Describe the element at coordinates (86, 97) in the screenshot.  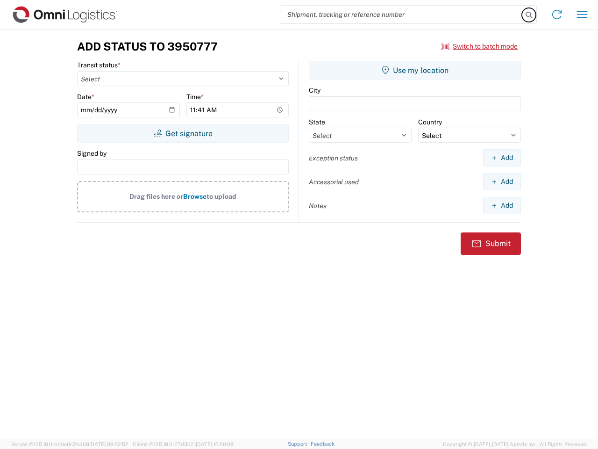
I see `label: Date` at that location.